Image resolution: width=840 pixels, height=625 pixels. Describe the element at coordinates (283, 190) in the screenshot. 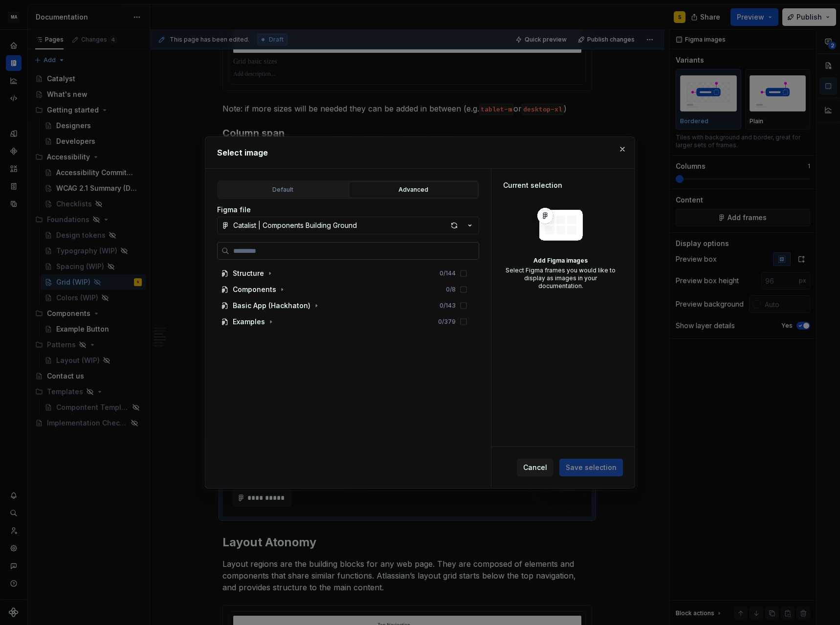

I see `div: Default` at that location.